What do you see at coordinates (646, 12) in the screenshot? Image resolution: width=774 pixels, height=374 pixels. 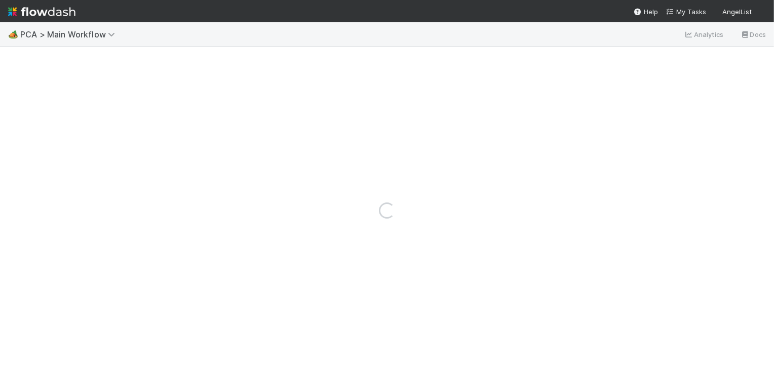 I see `div: Help` at bounding box center [646, 12].